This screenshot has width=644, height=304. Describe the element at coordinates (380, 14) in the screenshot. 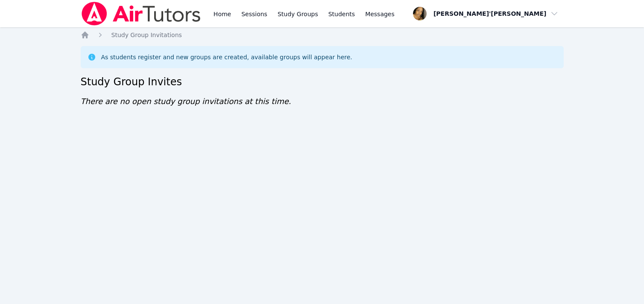

I see `span: Messages` at that location.